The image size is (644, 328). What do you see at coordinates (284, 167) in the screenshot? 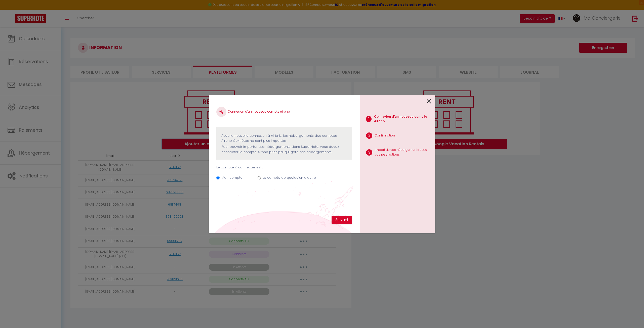
I see `p: Le compte à connecter est :` at bounding box center [284, 167].